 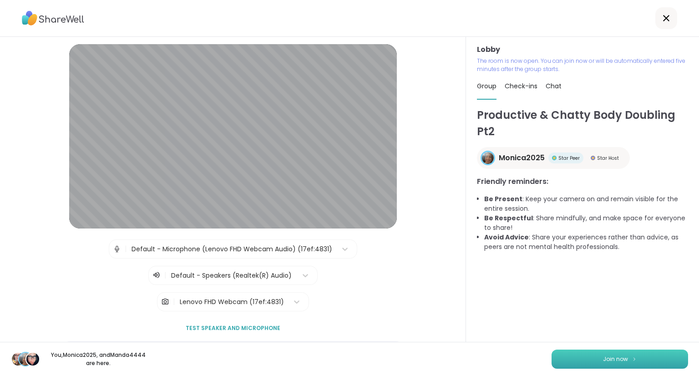 I want to click on li: : Keep your camera on and remain visible for the entire session., so click(x=586, y=204).